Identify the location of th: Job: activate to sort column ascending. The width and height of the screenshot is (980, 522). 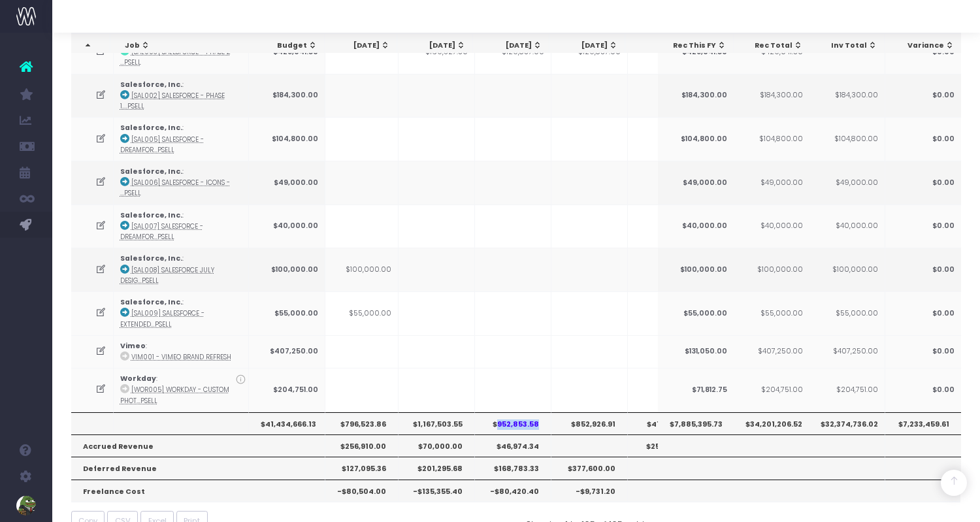
(183, 46).